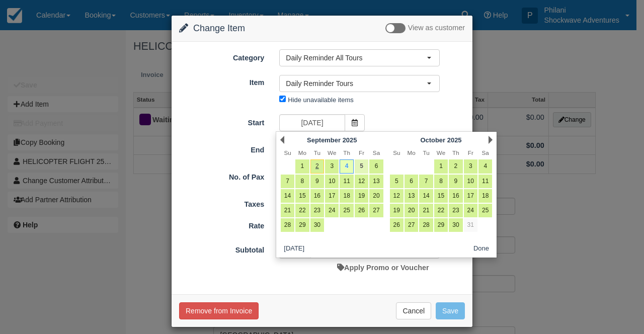 The height and width of the screenshot is (334, 644). Describe the element at coordinates (414, 311) in the screenshot. I see `button: Cancel` at that location.